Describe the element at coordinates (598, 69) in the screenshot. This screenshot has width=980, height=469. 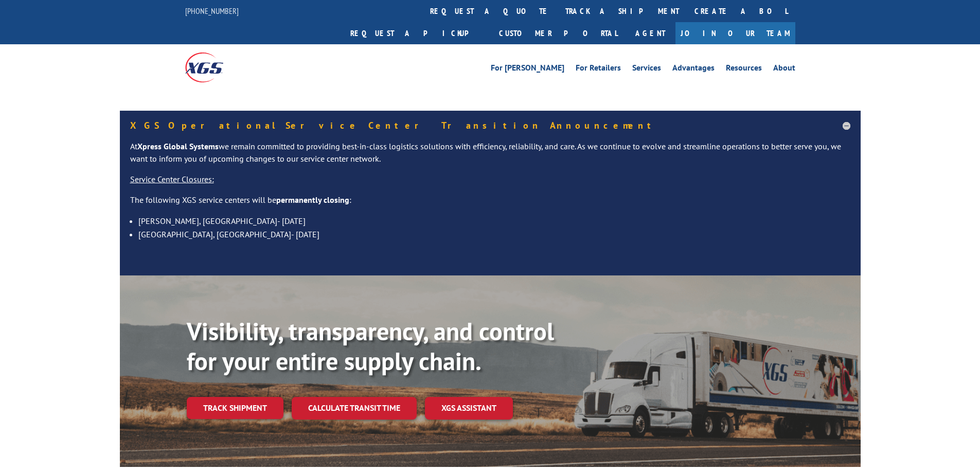
I see `a: For Retailers` at that location.